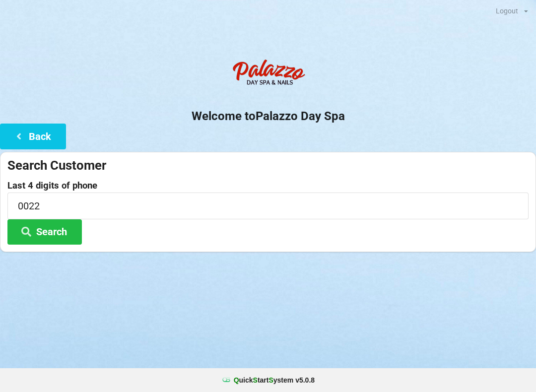 The image size is (536, 392). Describe the element at coordinates (268, 165) in the screenshot. I see `div: Search Customer` at that location.